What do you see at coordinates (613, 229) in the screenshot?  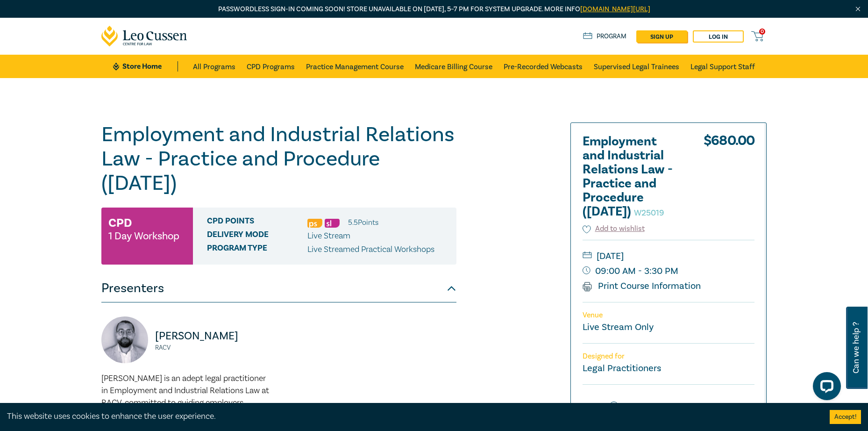 I see `button: Add to wishlist` at bounding box center [613, 229].